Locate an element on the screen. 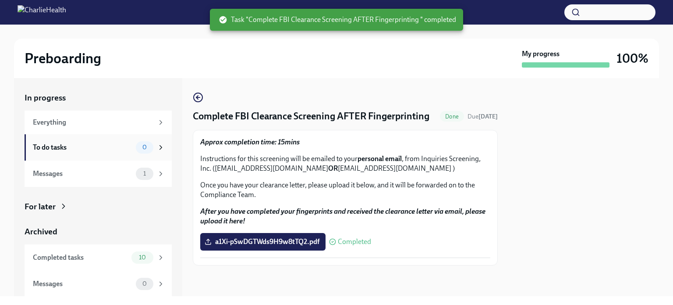  span: 10 is located at coordinates (142, 257).